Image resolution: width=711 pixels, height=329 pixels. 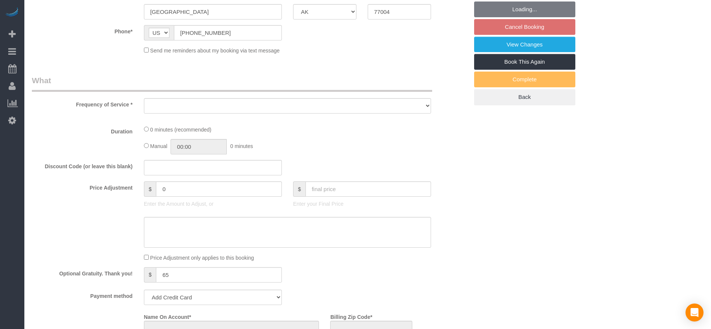 What do you see at coordinates (525, 97) in the screenshot?
I see `a: Back` at bounding box center [525, 97].